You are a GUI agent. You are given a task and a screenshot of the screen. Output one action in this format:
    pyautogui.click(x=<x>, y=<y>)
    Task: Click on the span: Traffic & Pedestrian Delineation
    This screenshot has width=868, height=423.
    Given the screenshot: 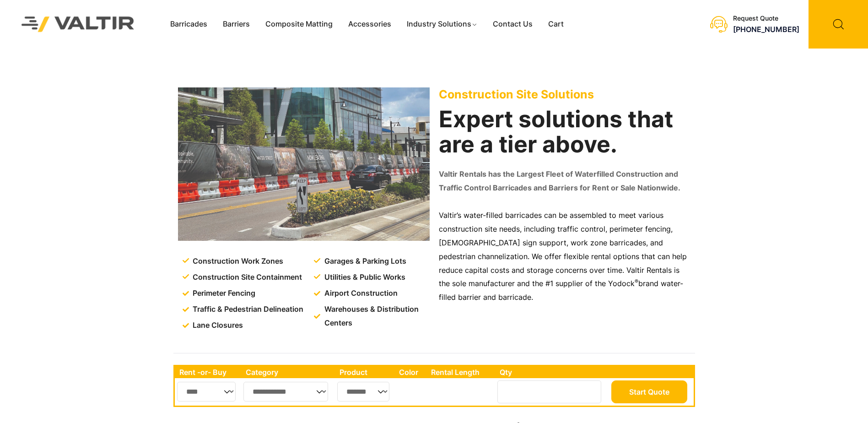 What is the action you would take?
    pyautogui.click(x=247, y=310)
    